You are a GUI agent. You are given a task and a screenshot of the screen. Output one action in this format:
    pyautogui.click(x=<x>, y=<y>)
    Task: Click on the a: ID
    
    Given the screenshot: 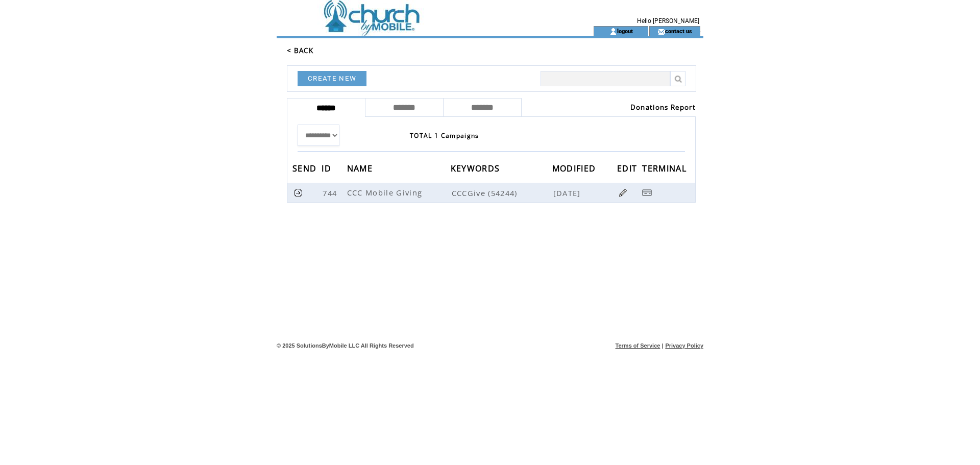 What is the action you would take?
    pyautogui.click(x=327, y=168)
    